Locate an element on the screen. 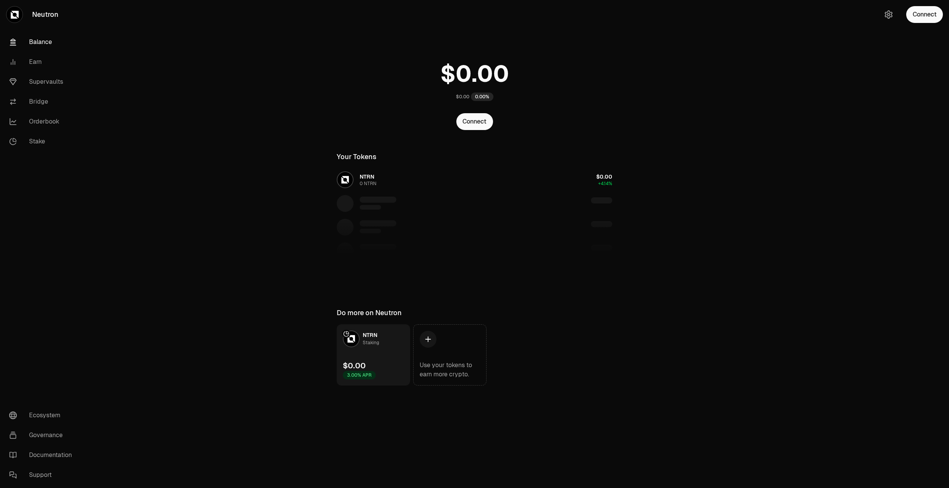 This screenshot has width=949, height=488. span: NTRN is located at coordinates (370, 335).